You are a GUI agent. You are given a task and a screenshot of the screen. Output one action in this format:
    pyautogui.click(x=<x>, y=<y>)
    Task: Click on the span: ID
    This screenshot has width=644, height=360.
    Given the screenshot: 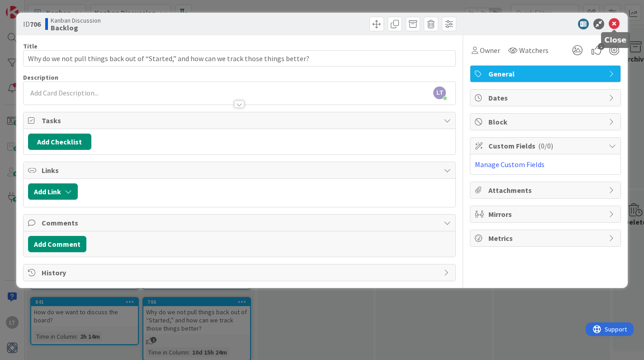 What is the action you would take?
    pyautogui.click(x=31, y=24)
    